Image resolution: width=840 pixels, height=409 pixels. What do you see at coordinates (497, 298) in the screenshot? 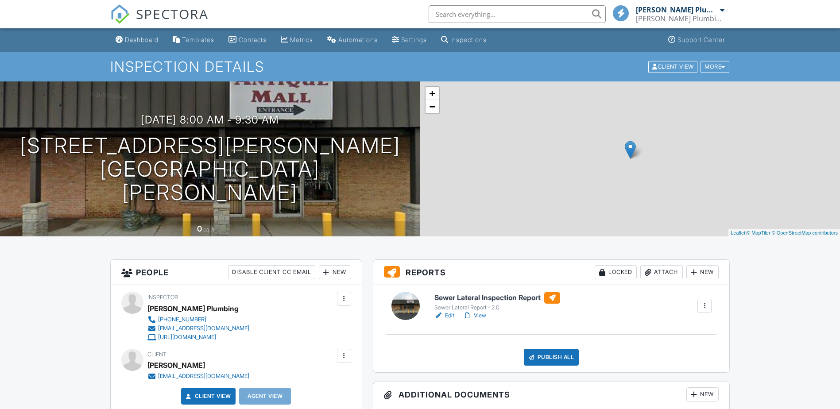
I see `h6: Sewer Lateral Inspection Report` at bounding box center [497, 298].